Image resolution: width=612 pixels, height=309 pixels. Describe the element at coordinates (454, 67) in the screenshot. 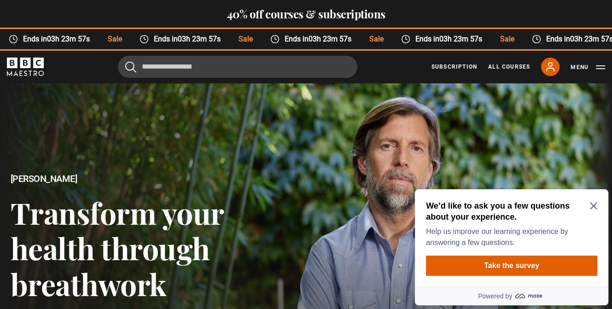

I see `a: Subscription` at that location.